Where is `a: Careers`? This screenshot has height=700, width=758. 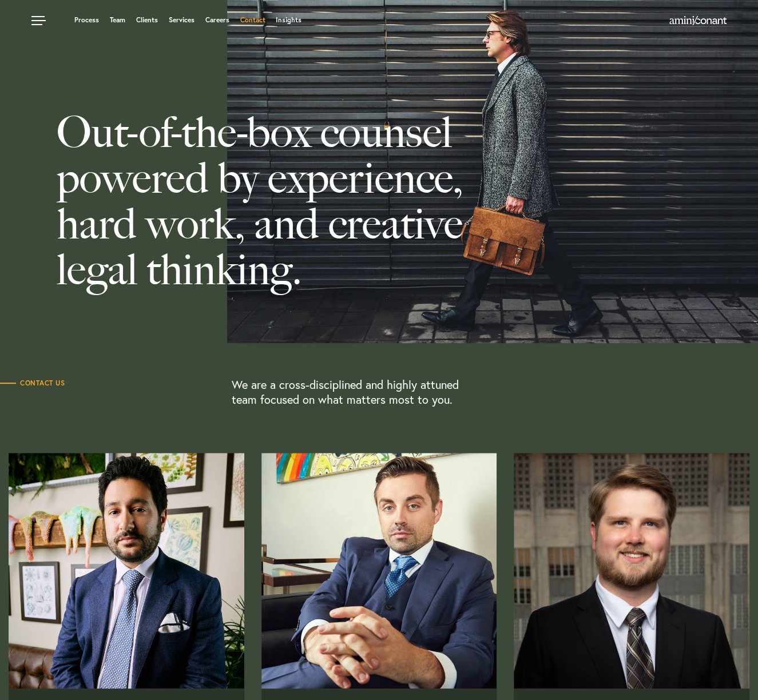
a: Careers is located at coordinates (218, 20).